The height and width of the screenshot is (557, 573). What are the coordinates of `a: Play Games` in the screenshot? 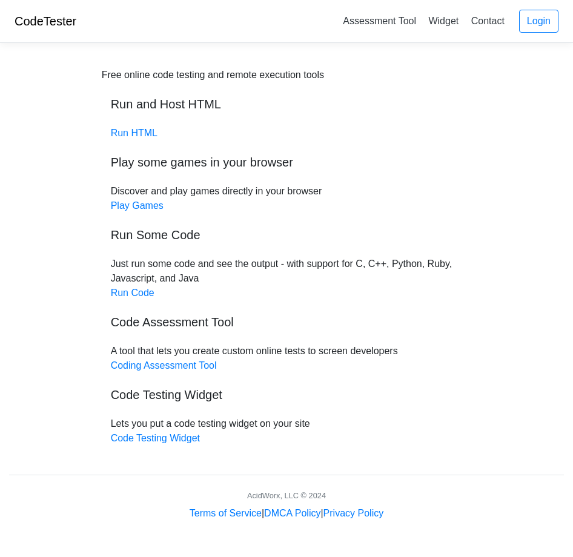 It's located at (137, 205).